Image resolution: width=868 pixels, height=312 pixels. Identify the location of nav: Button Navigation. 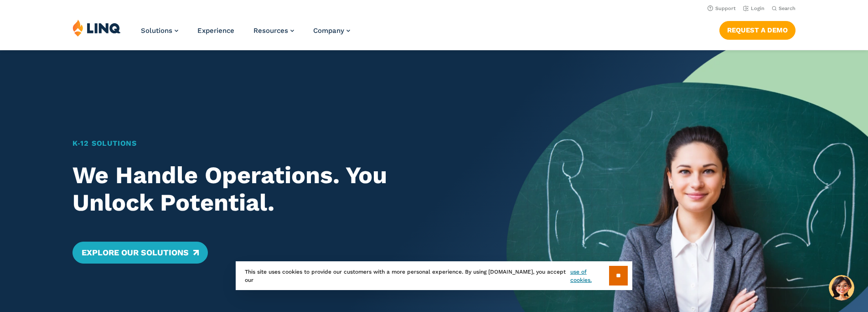
(757, 29).